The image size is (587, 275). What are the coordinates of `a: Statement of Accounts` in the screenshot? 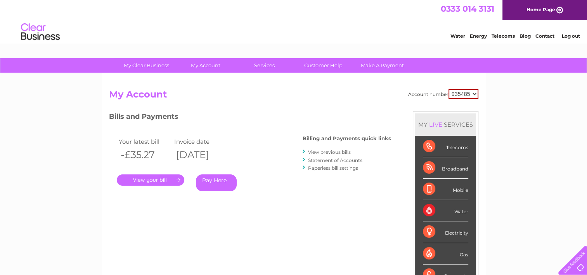 It's located at (335, 160).